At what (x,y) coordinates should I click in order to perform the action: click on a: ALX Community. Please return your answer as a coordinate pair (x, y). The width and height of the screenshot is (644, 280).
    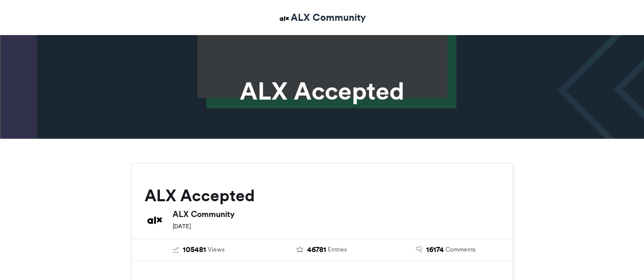
    Looking at the image, I should click on (322, 18).